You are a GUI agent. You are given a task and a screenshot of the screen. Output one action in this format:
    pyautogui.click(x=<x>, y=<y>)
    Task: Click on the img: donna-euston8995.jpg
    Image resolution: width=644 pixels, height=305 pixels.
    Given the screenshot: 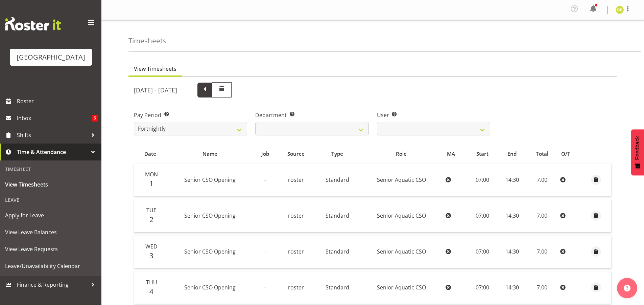 What is the action you would take?
    pyautogui.click(x=620, y=10)
    